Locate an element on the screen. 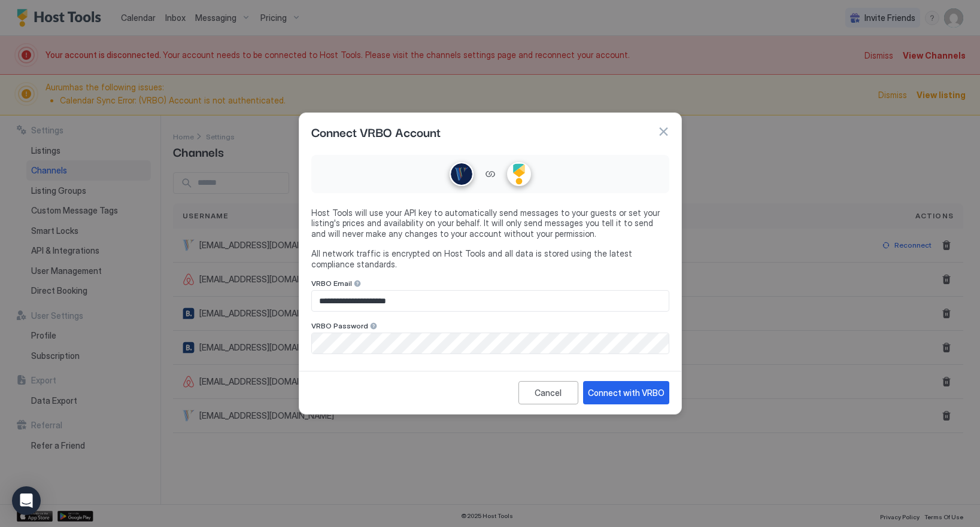 The image size is (980, 527). span: All network traffic is encrypted on Host Tools and all data is stored using the latest compliance... is located at coordinates (490, 259).